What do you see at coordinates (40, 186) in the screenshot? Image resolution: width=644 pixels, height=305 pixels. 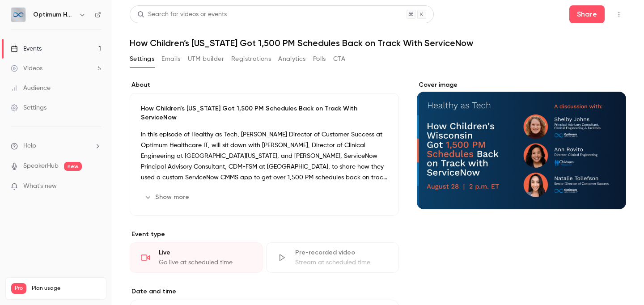 I see `span: What's new` at bounding box center [40, 186].